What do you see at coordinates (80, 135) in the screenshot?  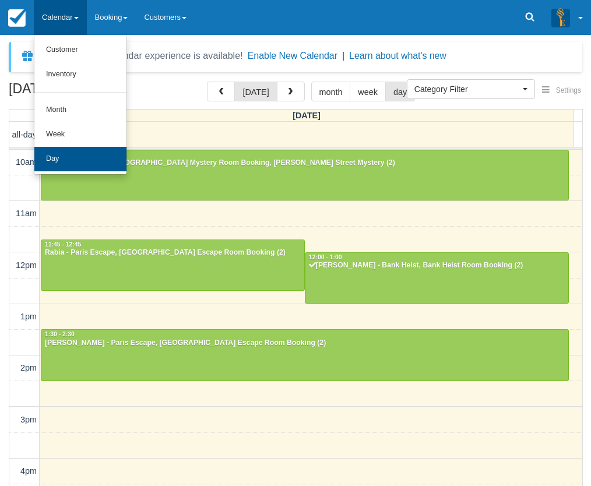 I see `a: Week` at bounding box center [80, 135].